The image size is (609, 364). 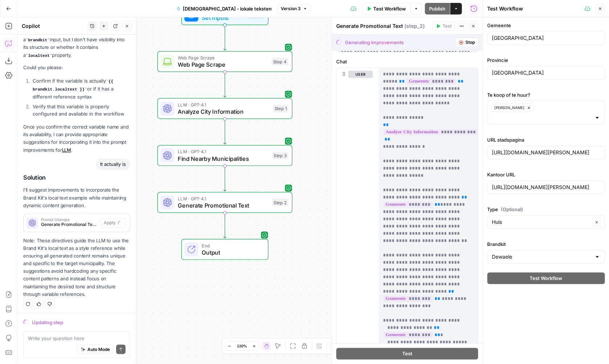 What do you see at coordinates (224, 179) in the screenshot?
I see `g: Edge from step_3 to step_2` at bounding box center [224, 179].